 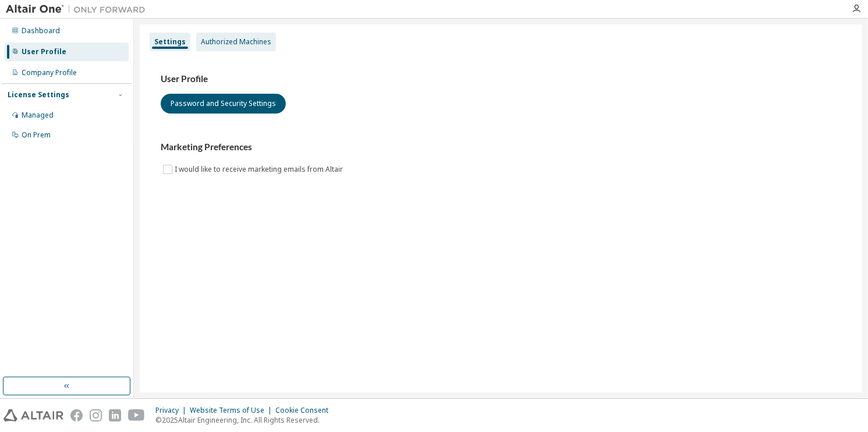 What do you see at coordinates (236, 42) in the screenshot?
I see `div: Authorized Machines` at bounding box center [236, 42].